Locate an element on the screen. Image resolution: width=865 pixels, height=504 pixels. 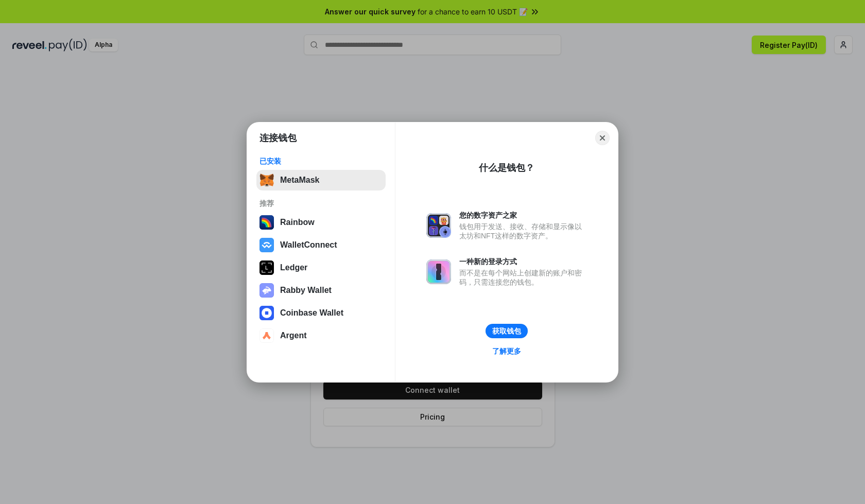
button: WalletConnect is located at coordinates (321, 245).